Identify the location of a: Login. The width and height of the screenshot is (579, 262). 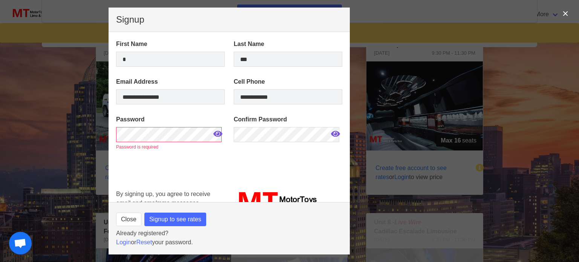
(123, 242).